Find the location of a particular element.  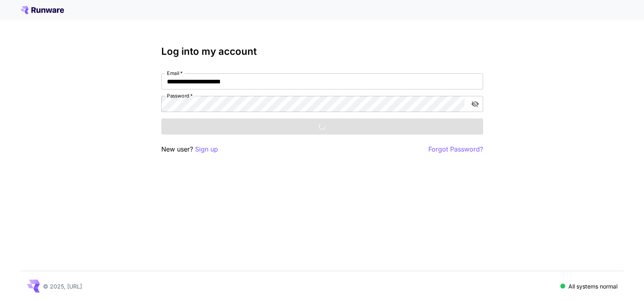

p: New user? is located at coordinates (190, 149).